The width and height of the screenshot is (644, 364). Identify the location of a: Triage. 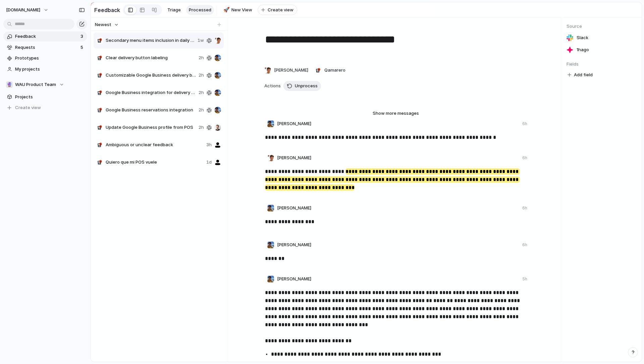
(174, 10).